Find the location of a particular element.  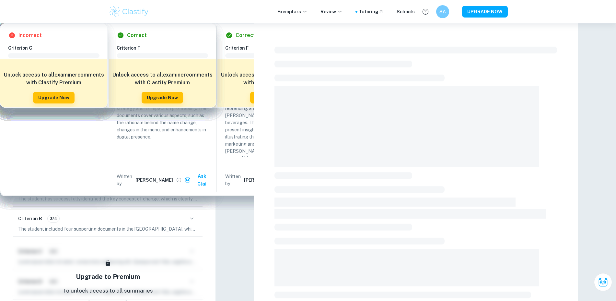

button: SA is located at coordinates (443, 12).